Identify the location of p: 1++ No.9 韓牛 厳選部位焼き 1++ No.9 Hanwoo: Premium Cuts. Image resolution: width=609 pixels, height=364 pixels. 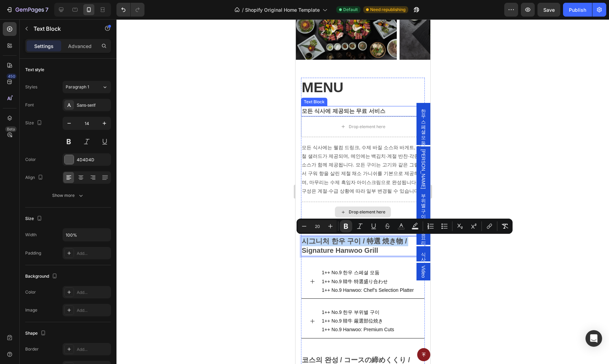
(62, 306).